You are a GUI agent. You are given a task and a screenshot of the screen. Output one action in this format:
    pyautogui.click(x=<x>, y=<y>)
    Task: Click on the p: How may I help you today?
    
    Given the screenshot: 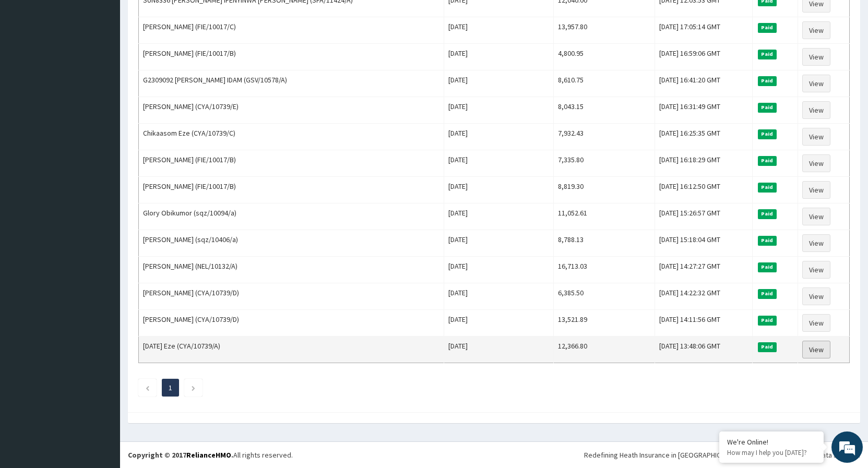 What is the action you would take?
    pyautogui.click(x=771, y=452)
    